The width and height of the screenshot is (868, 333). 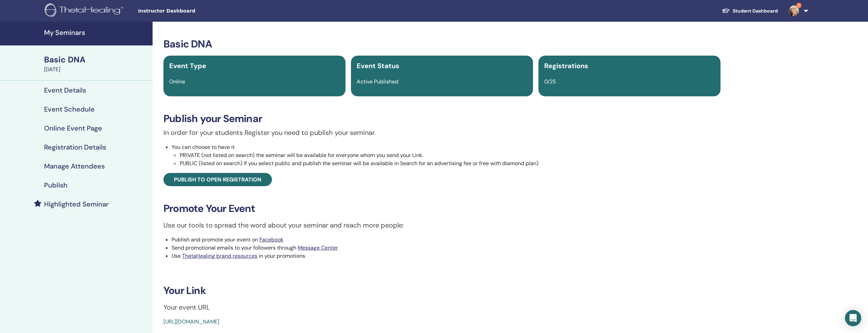 What do you see at coordinates (177, 82) in the screenshot?
I see `span: Online` at bounding box center [177, 82].